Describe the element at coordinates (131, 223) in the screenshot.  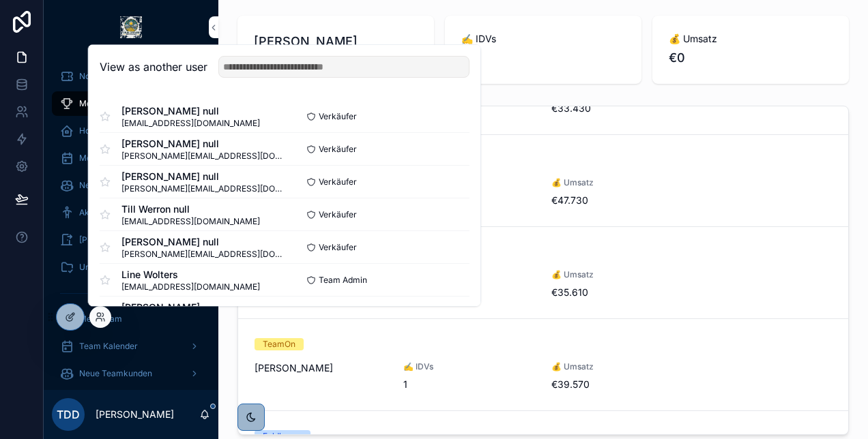
I see `div: scrollable content` at that location.